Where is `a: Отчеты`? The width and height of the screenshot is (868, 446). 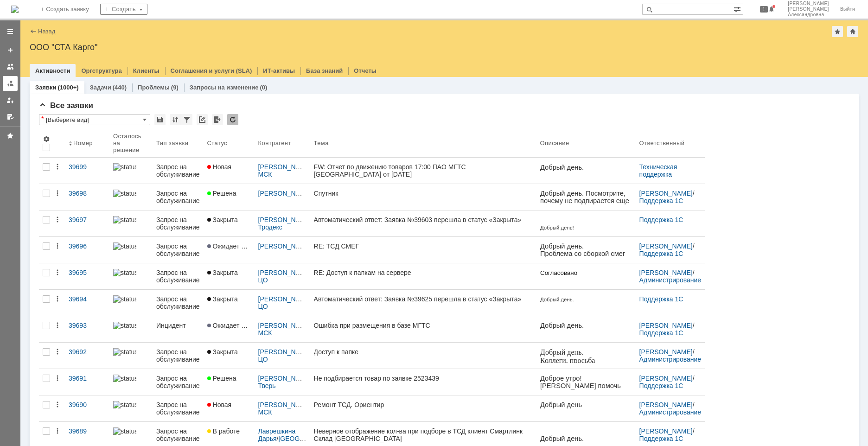 a: Отчеты is located at coordinates (365, 70).